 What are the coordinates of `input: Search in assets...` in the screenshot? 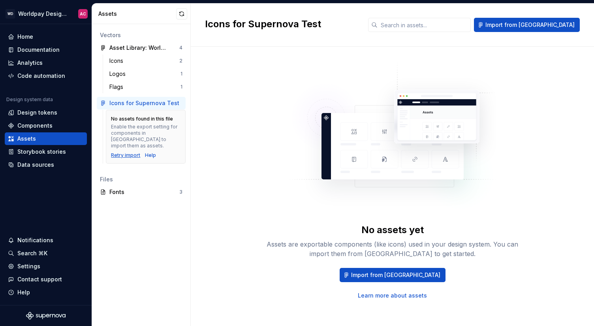 It's located at (424, 25).